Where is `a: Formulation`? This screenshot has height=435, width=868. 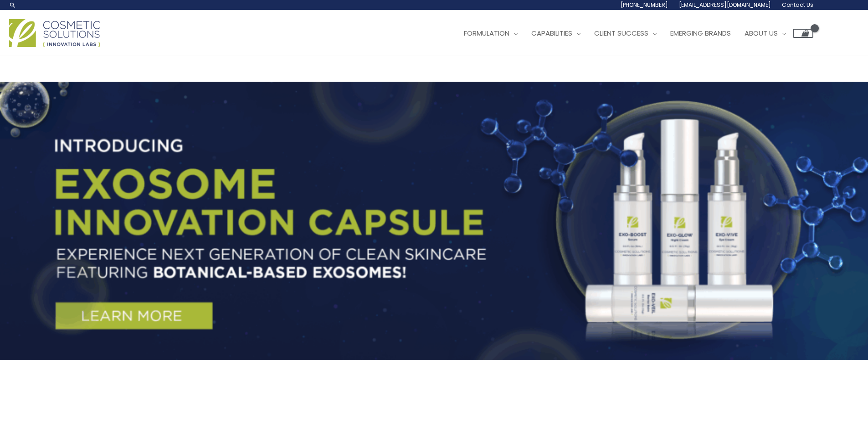
a: Formulation is located at coordinates (491, 33).